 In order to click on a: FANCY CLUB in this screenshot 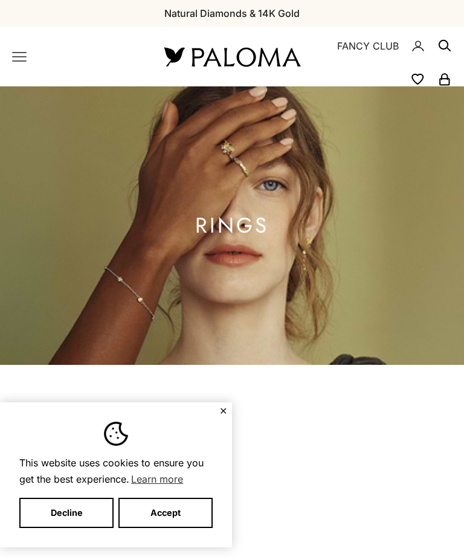, I will do `click(368, 46)`.